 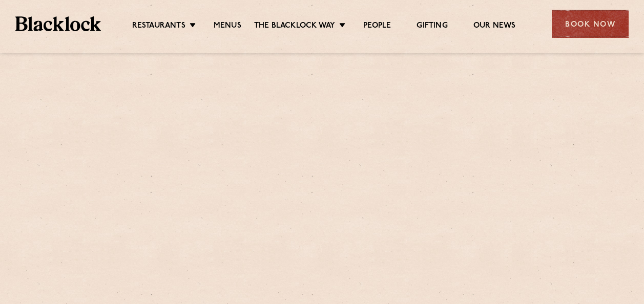 I want to click on a: Menus, so click(x=228, y=27).